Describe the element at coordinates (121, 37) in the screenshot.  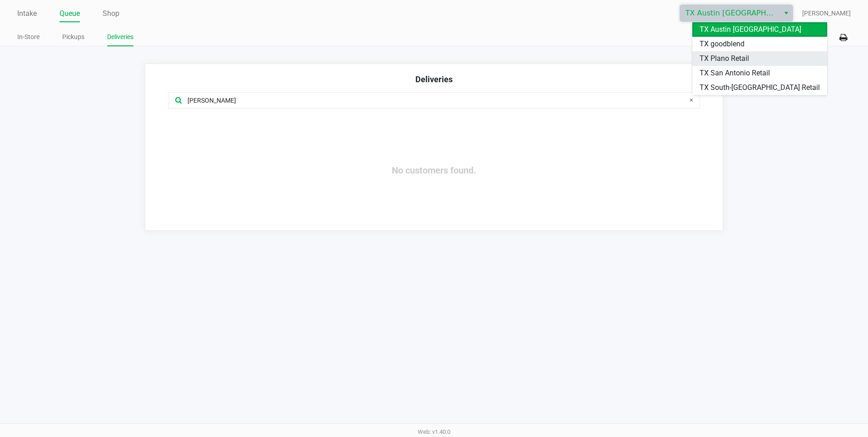
I see `a: Deliveries` at that location.